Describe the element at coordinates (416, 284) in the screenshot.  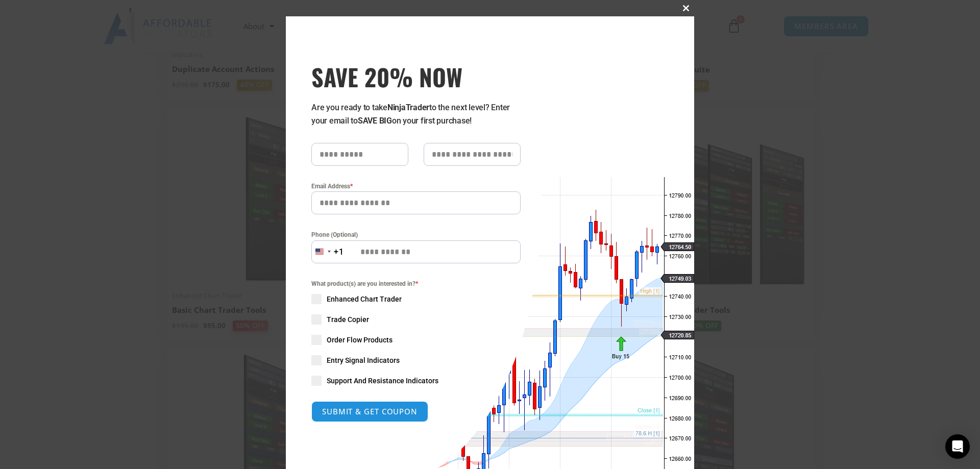
I see `span: What product(s) are you interested in?` at that location.